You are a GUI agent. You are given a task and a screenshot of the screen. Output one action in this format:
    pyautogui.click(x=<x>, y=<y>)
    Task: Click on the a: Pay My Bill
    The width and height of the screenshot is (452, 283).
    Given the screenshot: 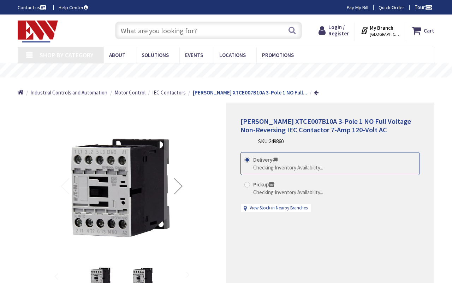 What is the action you would take?
    pyautogui.click(x=358, y=7)
    